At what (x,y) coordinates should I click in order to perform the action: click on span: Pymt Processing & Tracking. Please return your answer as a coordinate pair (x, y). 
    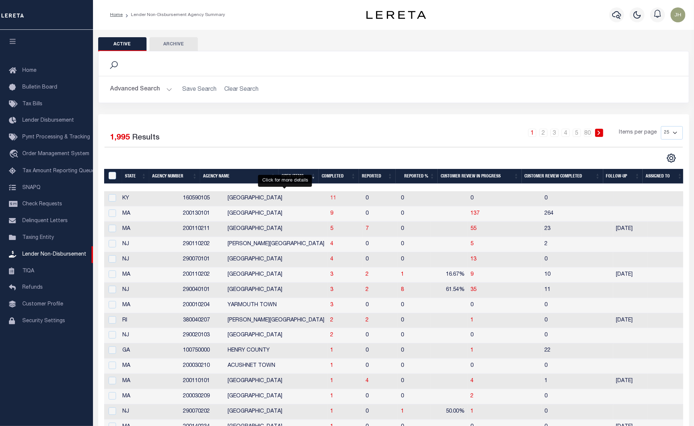
    Looking at the image, I should click on (56, 137).